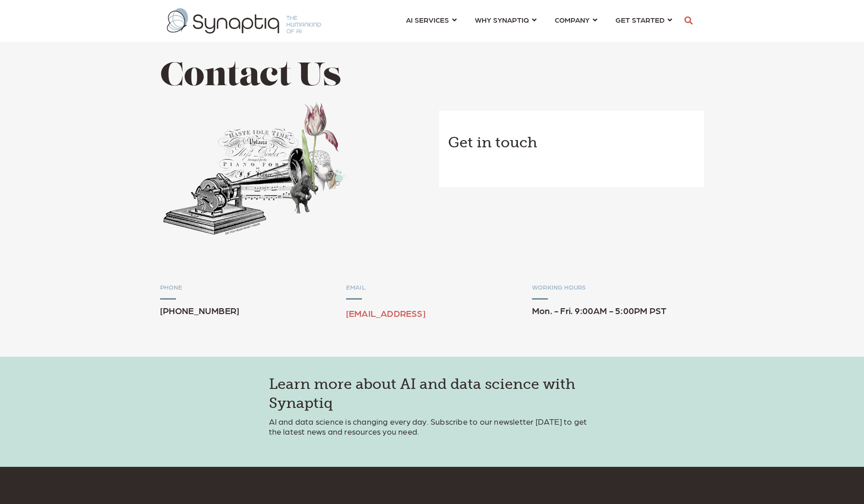 The width and height of the screenshot is (864, 504). What do you see at coordinates (640, 20) in the screenshot?
I see `span: GET STARTED` at bounding box center [640, 20].